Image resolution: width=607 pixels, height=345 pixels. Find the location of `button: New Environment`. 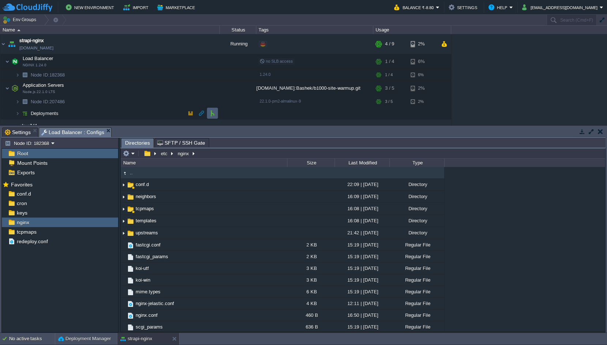

button: New Environment is located at coordinates (91, 7).